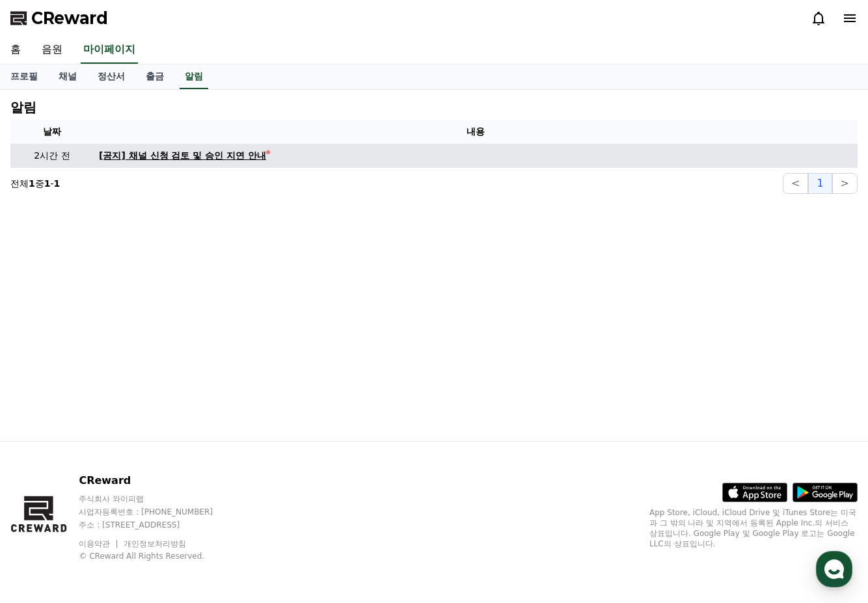  I want to click on a: 개인정보처리방침, so click(155, 544).